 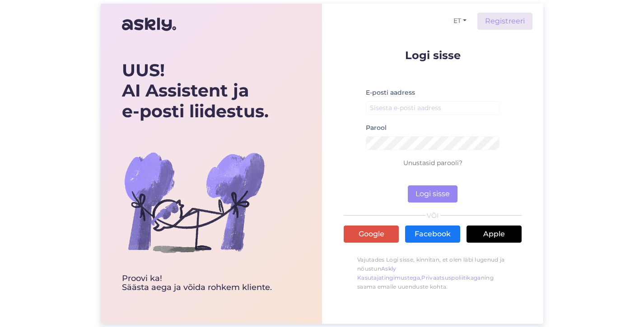 I want to click on p: Vajutades Logi sisse, kinnitan, et olen läbi lugenud ja nõustun , ning saama emaile uuenduste kohta., so click(x=432, y=274).